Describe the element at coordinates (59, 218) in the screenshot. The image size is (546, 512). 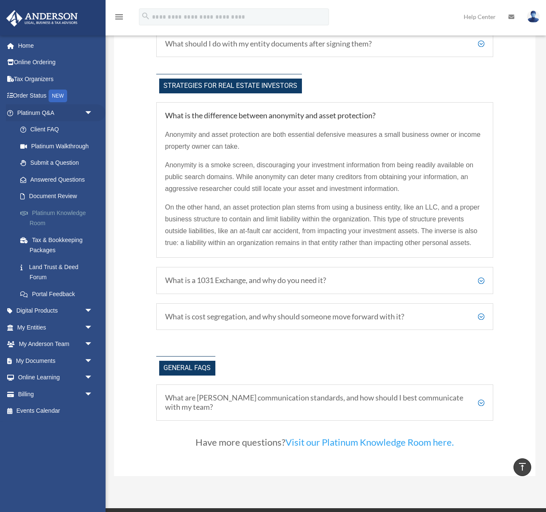
I see `a: Platinum Knowledge Room` at that location.